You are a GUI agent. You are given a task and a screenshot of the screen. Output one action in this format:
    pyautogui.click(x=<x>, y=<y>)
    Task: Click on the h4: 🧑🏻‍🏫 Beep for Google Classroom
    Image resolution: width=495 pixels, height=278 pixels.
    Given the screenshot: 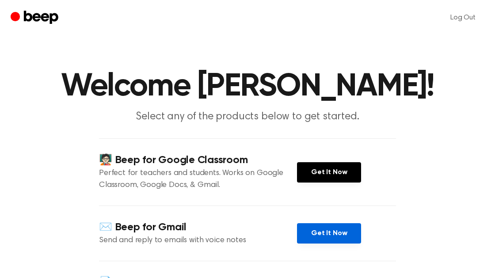 What is the action you would take?
    pyautogui.click(x=198, y=160)
    